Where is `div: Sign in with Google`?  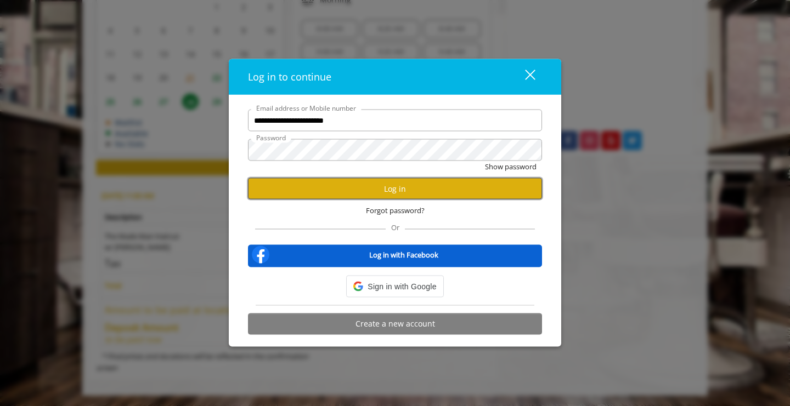
div: Sign in with Google is located at coordinates (394, 286).